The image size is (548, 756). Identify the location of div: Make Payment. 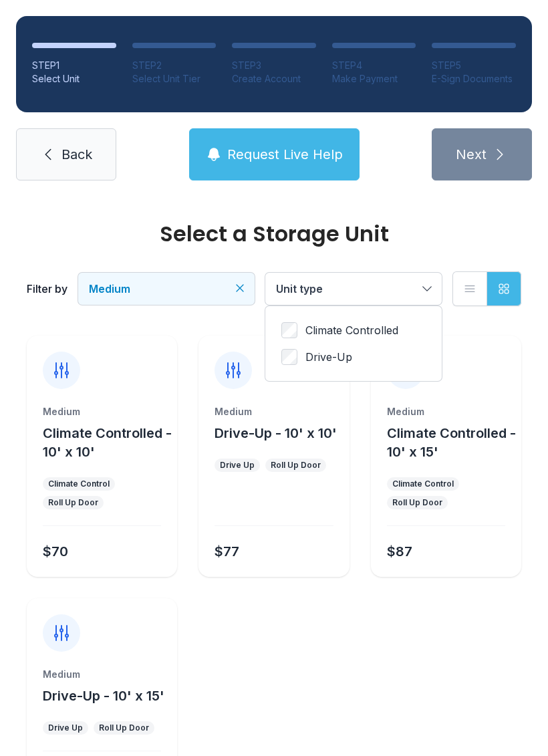
(374, 79).